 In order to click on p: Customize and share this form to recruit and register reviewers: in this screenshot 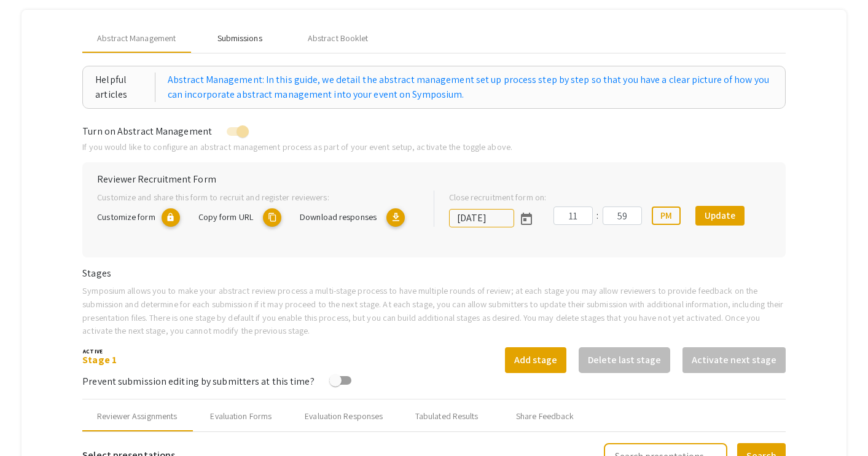, I will do `click(255, 197)`.